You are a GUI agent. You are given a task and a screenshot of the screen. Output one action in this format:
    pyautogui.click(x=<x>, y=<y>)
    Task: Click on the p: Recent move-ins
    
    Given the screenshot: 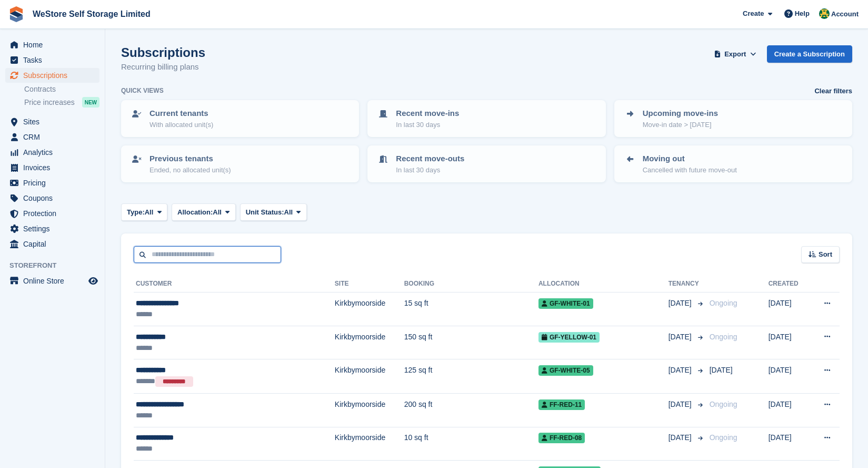 What is the action you would take?
    pyautogui.click(x=427, y=114)
    